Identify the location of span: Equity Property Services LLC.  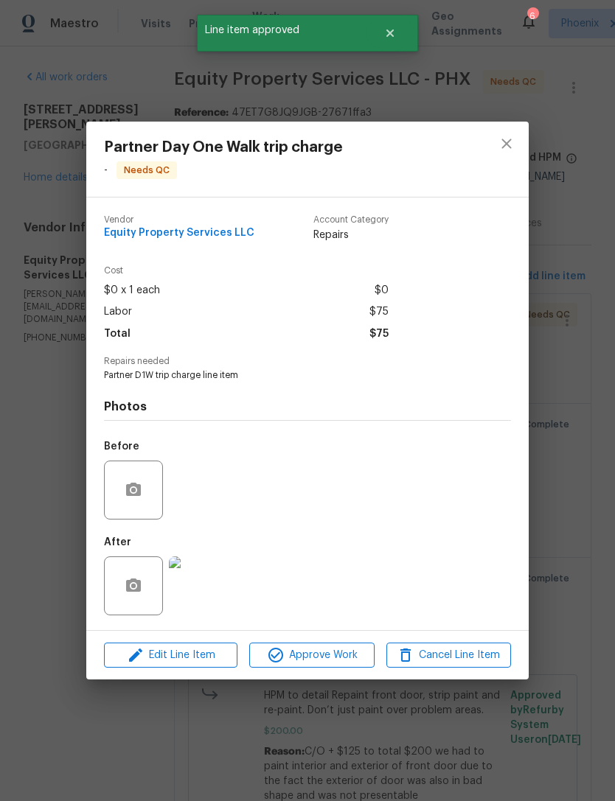
(179, 233).